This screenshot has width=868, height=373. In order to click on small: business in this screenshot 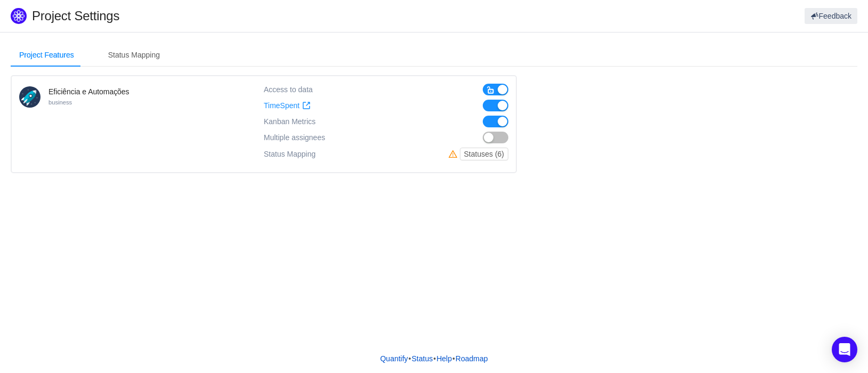, I will do `click(60, 102)`.